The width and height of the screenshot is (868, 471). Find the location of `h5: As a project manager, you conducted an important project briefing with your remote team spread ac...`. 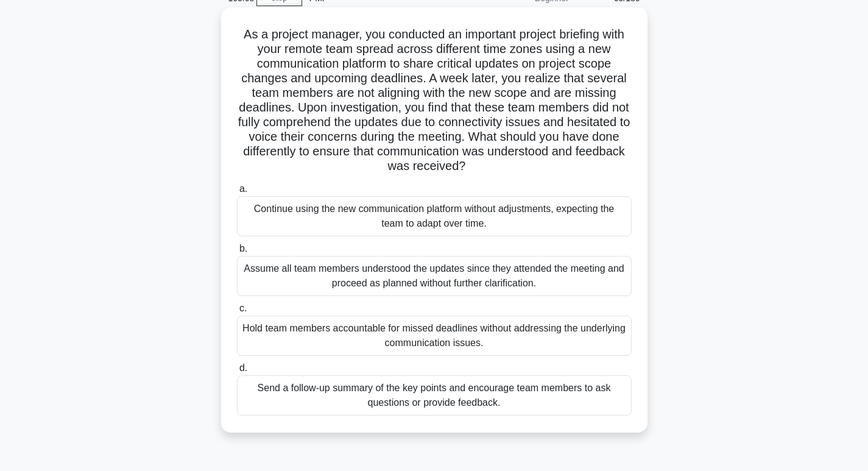

h5: As a project manager, you conducted an important project briefing with your remote team spread ac... is located at coordinates (434, 101).